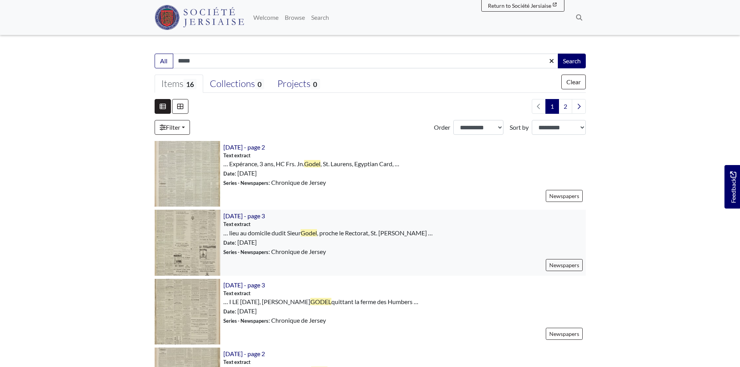 The height and width of the screenshot is (367, 740). I want to click on div: Items, so click(179, 84).